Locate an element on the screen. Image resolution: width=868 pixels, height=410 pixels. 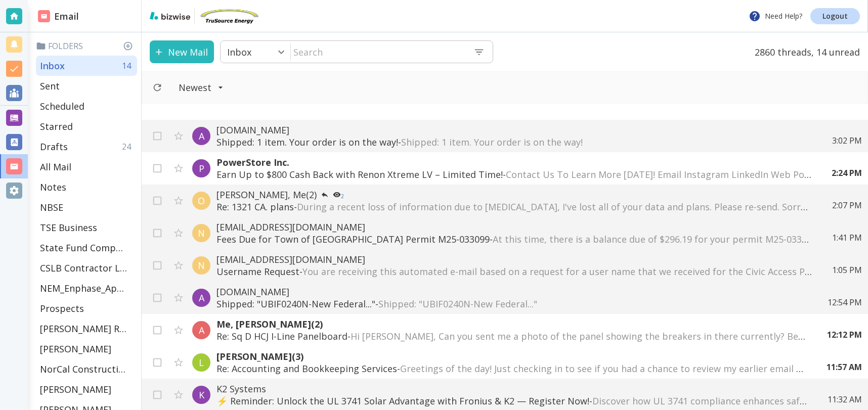
p: 2:24 PM is located at coordinates (846, 173).